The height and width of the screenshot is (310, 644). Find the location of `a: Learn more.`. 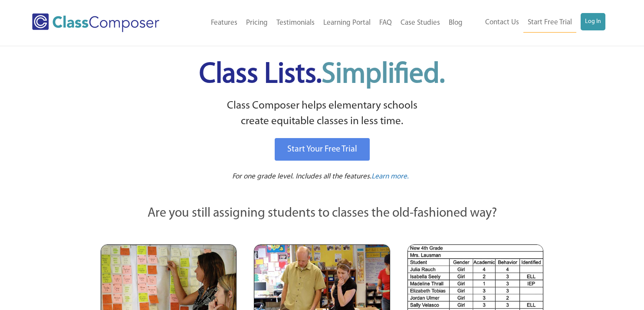

a: Learn more. is located at coordinates (391, 177).